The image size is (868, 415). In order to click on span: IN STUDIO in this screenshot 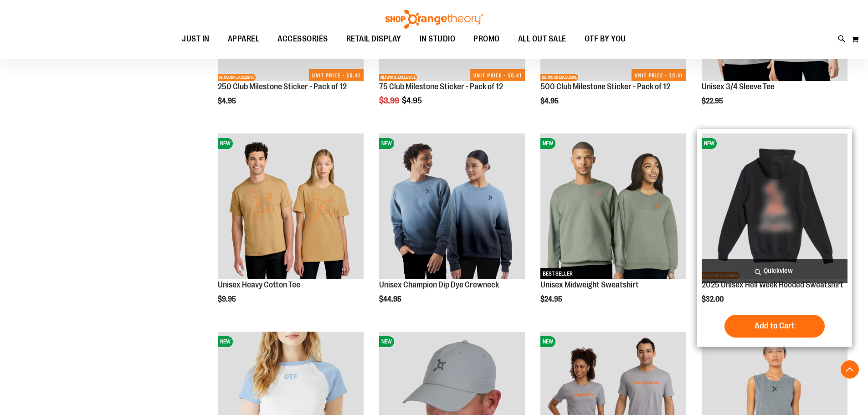, I will do `click(437, 38)`.